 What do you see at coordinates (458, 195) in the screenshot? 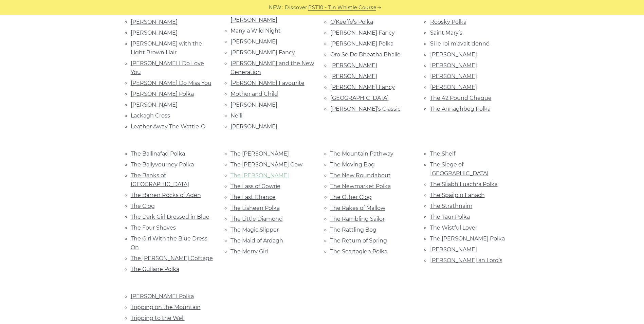
I see `a: The Spailpin Fanach` at bounding box center [458, 195].